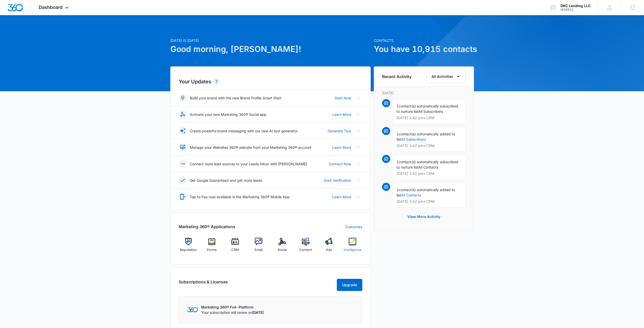  What do you see at coordinates (244, 131) in the screenshot?
I see `p: Create powerful brand messaging with our new AI text generator` at bounding box center [244, 131].